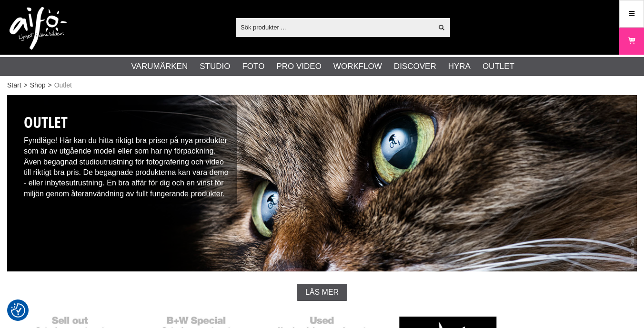 The height and width of the screenshot is (328, 644). What do you see at coordinates (459, 67) in the screenshot?
I see `a: Hyra` at bounding box center [459, 67].